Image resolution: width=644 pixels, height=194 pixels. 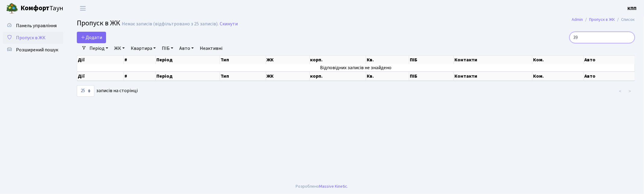 What do you see at coordinates (603, 20) in the screenshot?
I see `nav: breadcrumb` at bounding box center [603, 20].